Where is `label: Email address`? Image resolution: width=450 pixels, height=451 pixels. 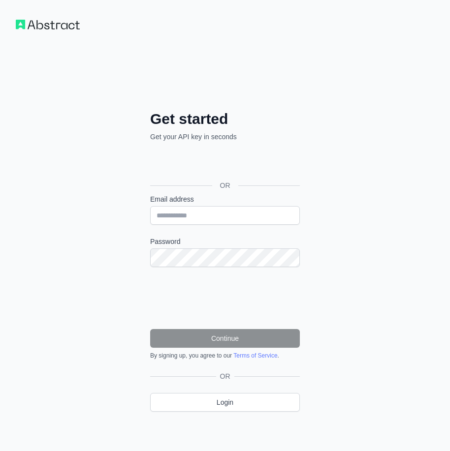
label: Email address is located at coordinates (225, 199).